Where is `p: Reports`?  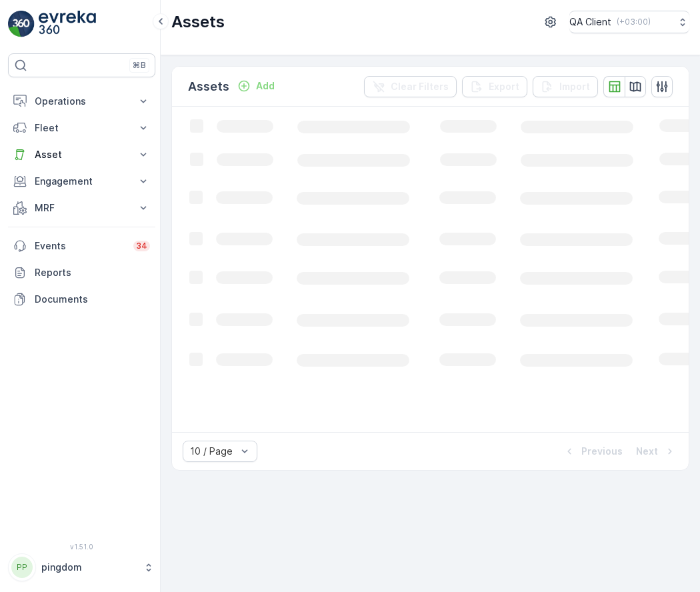 p: Reports is located at coordinates (92, 273).